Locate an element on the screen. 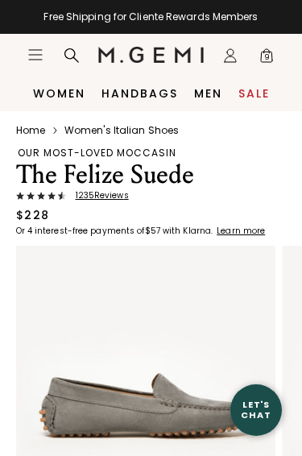  klarna-placement-style-amount: $57 is located at coordinates (152, 230).